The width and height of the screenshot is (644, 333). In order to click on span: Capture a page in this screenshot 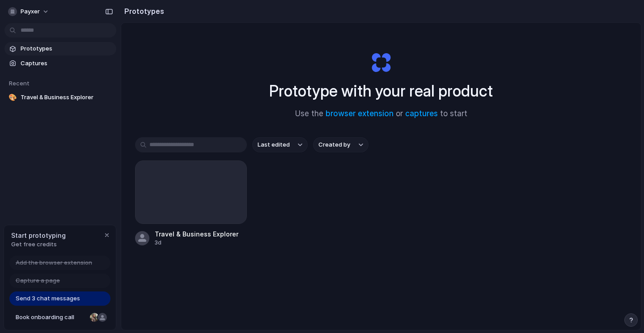, I will do `click(38, 281)`.